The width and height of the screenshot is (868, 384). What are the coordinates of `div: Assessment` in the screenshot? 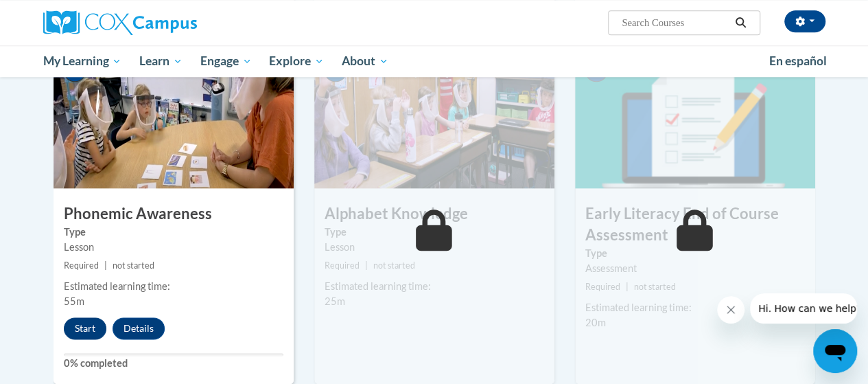 It's located at (695, 268).